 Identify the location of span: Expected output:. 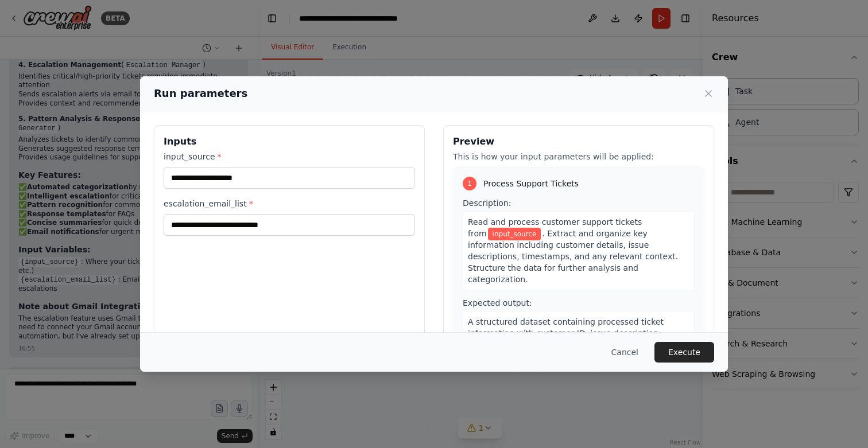
(497, 303).